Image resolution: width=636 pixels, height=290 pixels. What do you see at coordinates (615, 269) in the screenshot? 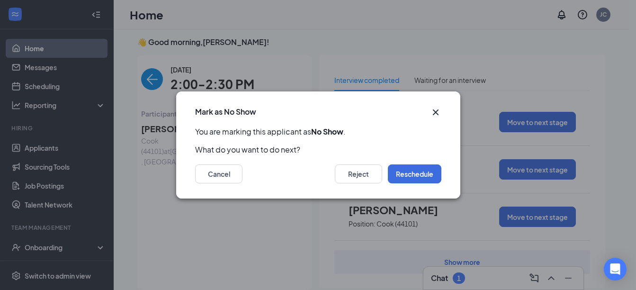
I see `div: Open Intercom Messenger` at bounding box center [615, 269].